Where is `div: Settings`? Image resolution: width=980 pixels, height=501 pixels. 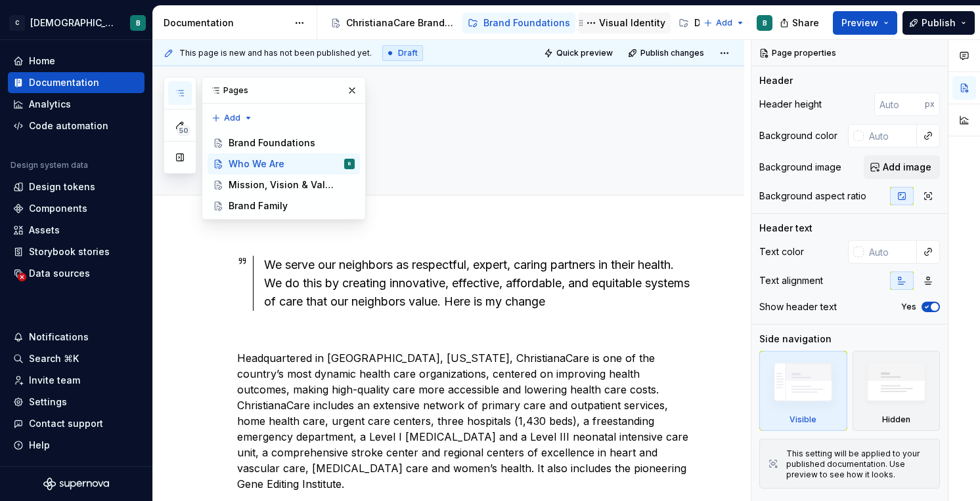 div: Settings is located at coordinates (48, 402).